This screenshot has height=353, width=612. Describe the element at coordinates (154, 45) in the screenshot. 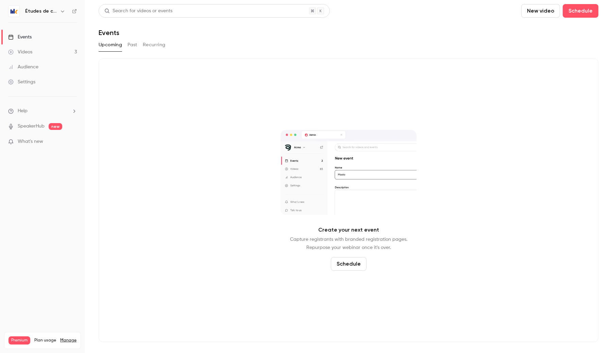

I see `button: Recurring` at that location.